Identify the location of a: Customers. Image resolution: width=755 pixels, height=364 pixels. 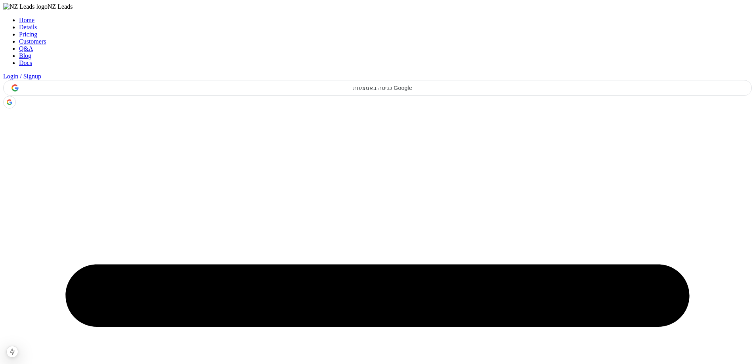
(32, 41).